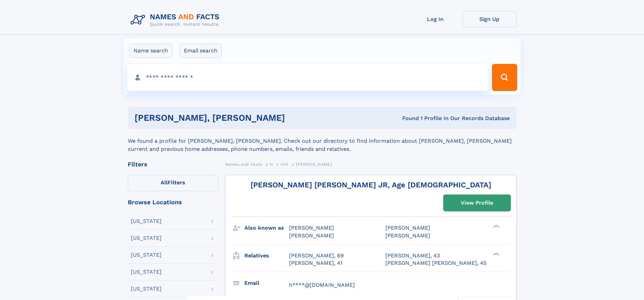  Describe the element at coordinates (267, 283) in the screenshot. I see `h3: Email` at that location.